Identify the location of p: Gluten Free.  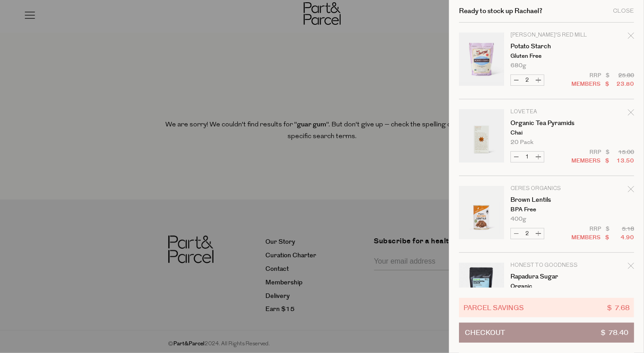
(545, 56).